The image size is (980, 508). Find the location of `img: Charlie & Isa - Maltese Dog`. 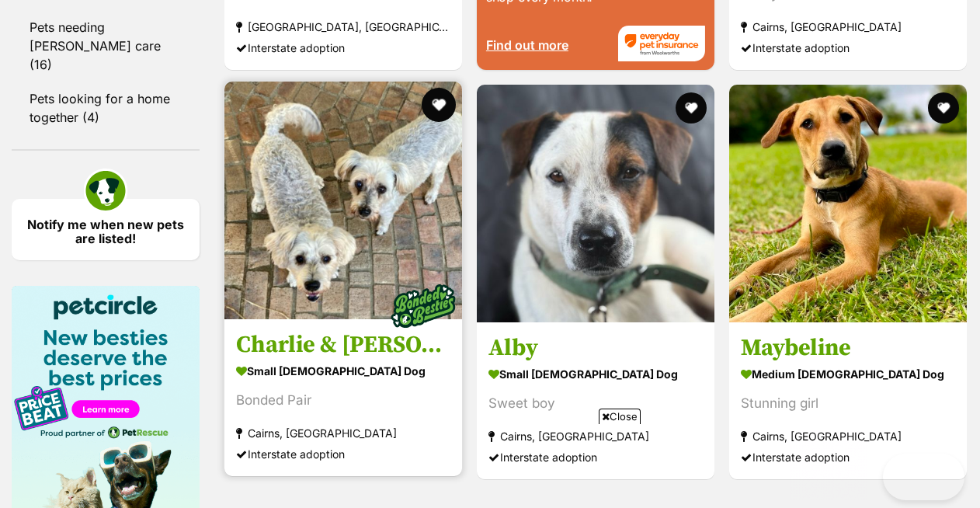

img: Charlie & Isa - Maltese Dog is located at coordinates (343, 200).